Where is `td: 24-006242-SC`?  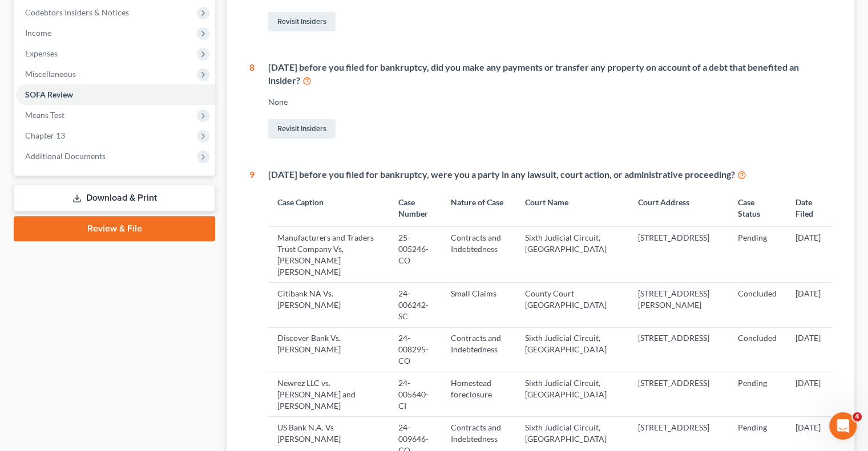 td: 24-006242-SC is located at coordinates (415, 305).